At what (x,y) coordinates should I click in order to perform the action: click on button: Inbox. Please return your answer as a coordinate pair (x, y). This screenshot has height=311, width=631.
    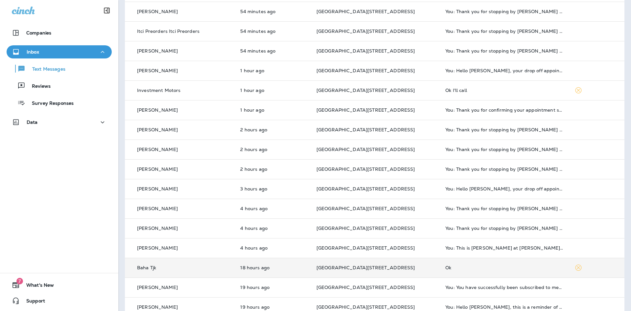
    Looking at the image, I should click on (59, 52).